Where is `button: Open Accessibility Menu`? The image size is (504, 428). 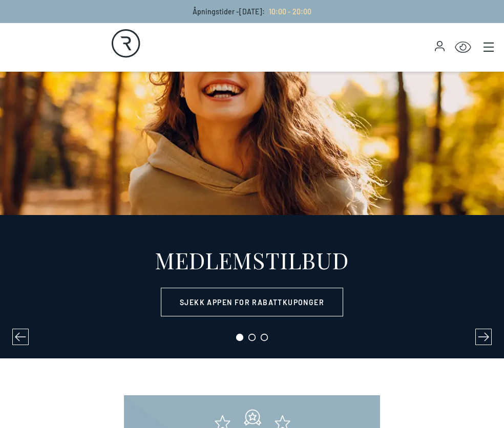 button: Open Accessibility Menu is located at coordinates (463, 48).